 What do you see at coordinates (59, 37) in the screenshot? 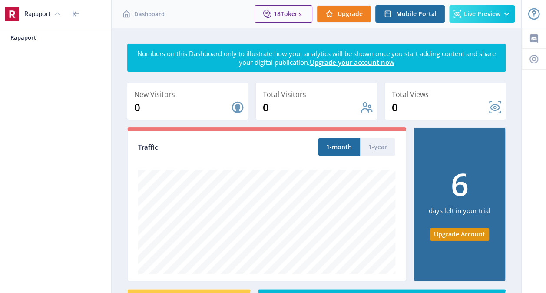
I see `span: Rapaport` at bounding box center [59, 37].